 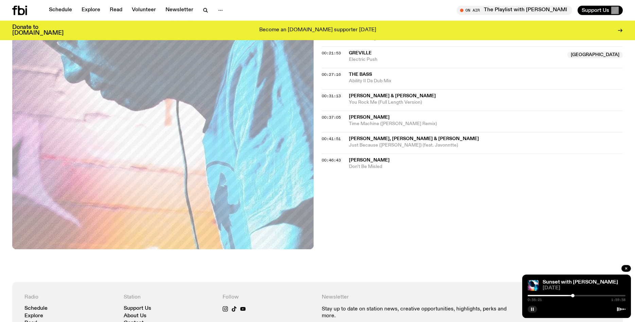 I want to click on button: 00:41:51, so click(x=331, y=139).